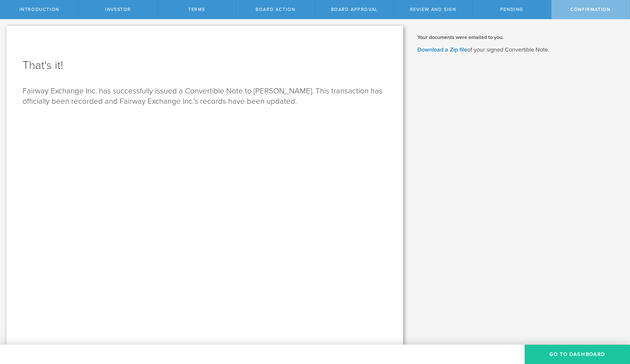  What do you see at coordinates (442, 49) in the screenshot?
I see `a: Download a Zip file` at bounding box center [442, 49].